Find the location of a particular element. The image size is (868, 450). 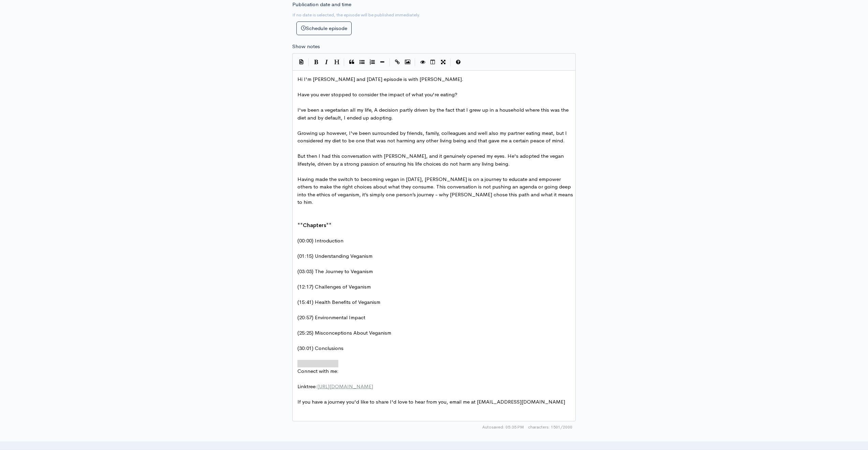

button: Heading is located at coordinates (337, 62).